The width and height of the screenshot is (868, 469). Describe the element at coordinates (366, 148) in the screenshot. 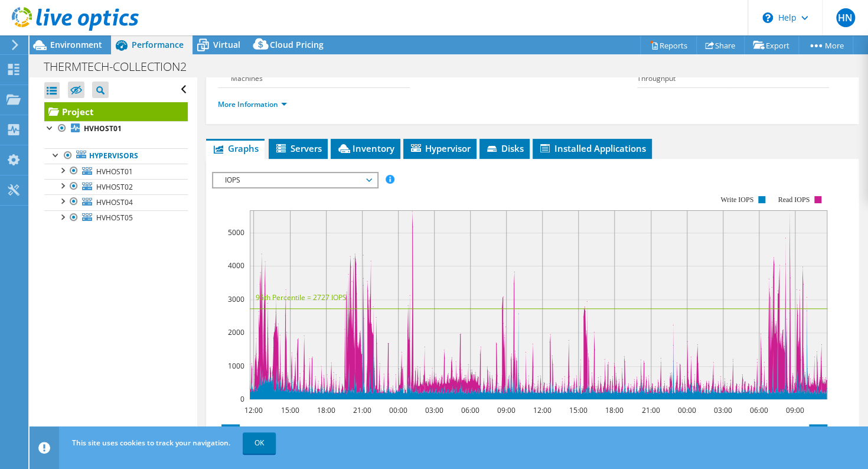

I see `span: Inventory` at that location.